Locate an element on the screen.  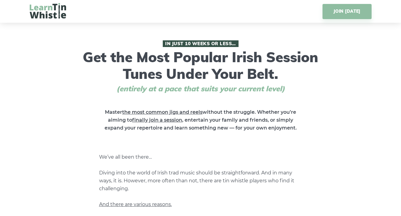
span: And there are various reasons. is located at coordinates (136, 204).